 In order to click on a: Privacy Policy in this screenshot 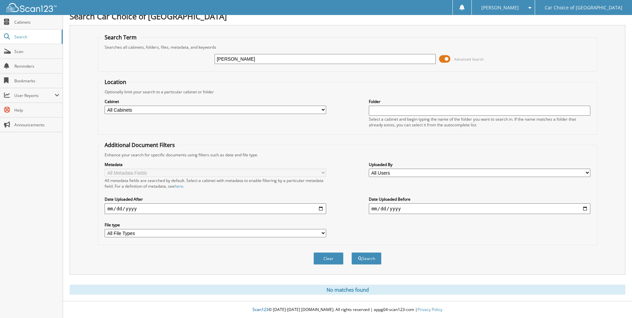, I will do `click(430, 309)`.